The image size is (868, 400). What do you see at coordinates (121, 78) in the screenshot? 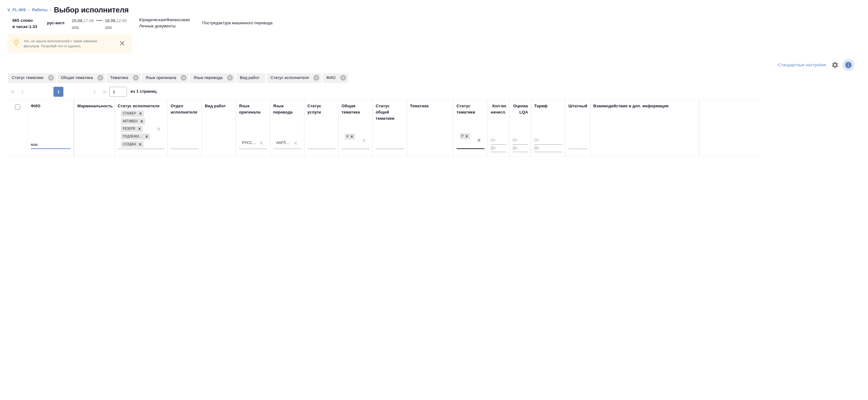
I see `p: Тематика` at bounding box center [121, 78].